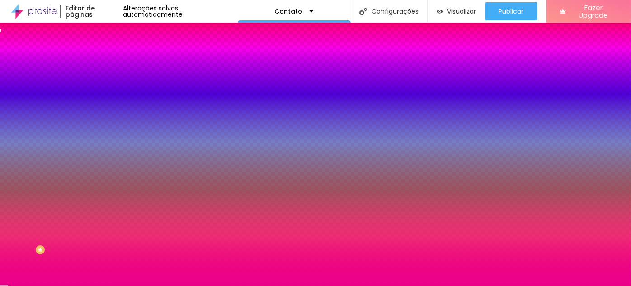 This screenshot has height=286, width=631. I want to click on p: Contato, so click(288, 11).